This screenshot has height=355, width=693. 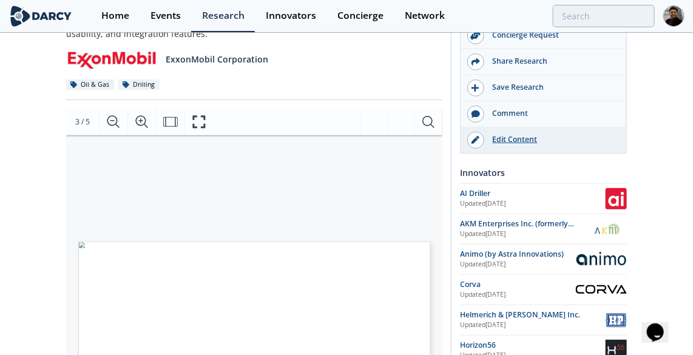 I want to click on div: Save Research, so click(x=553, y=87).